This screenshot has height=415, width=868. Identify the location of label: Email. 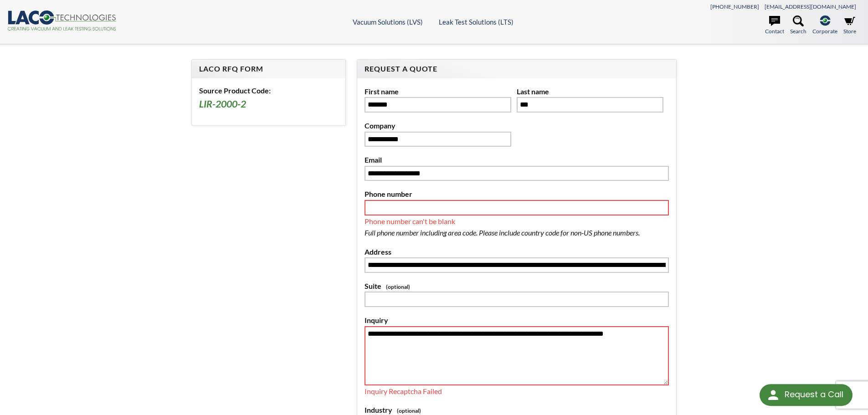
(516, 160).